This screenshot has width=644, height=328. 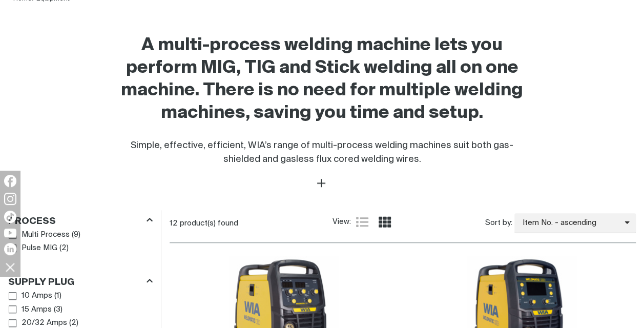 What do you see at coordinates (39, 235) in the screenshot?
I see `a: Multi Process` at bounding box center [39, 235].